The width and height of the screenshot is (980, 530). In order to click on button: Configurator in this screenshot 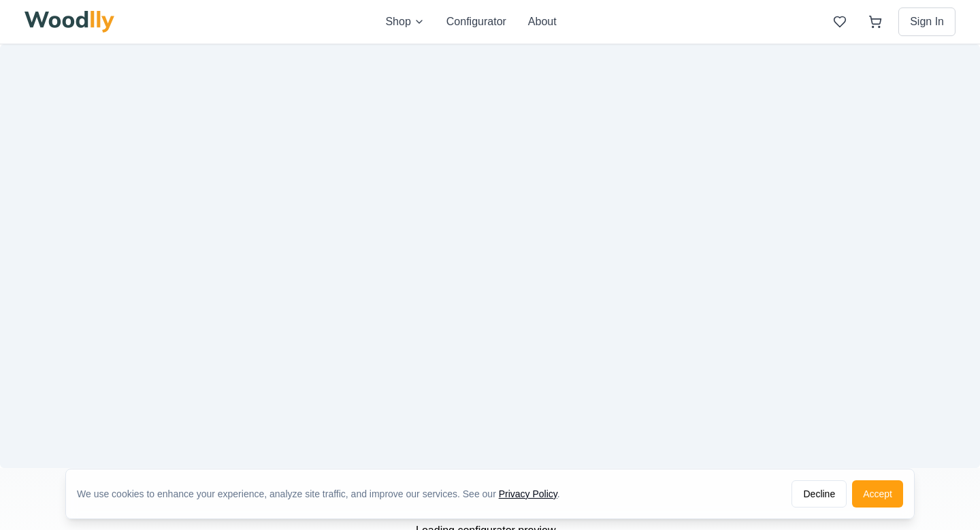, I will do `click(476, 22)`.